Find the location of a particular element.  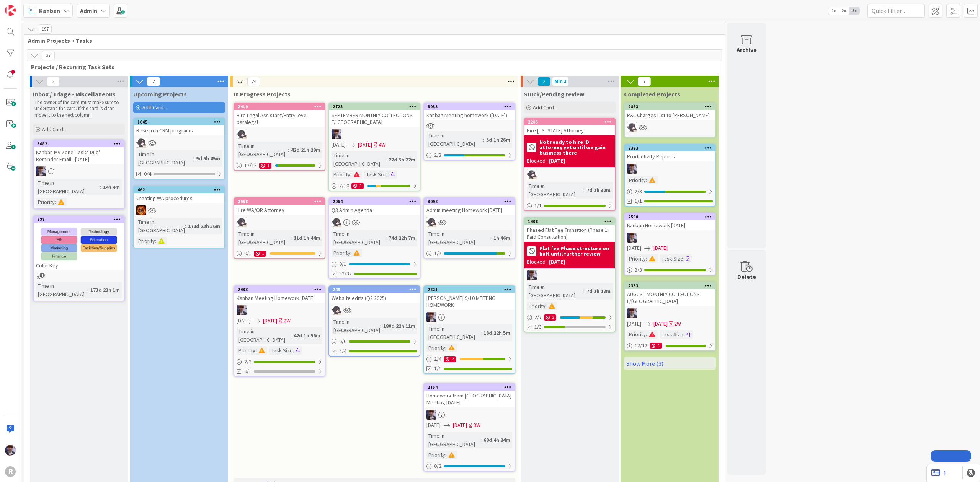

div: KN is located at coordinates (470, 222).